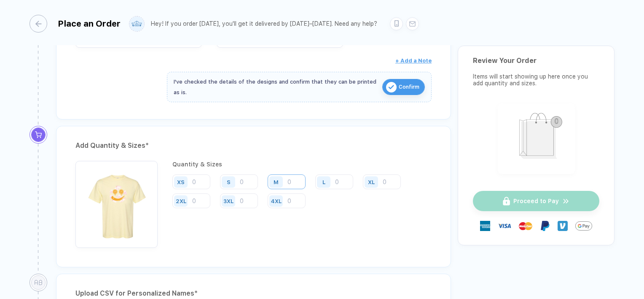  Describe the element at coordinates (181, 200) in the screenshot. I see `div: 2XL` at that location.